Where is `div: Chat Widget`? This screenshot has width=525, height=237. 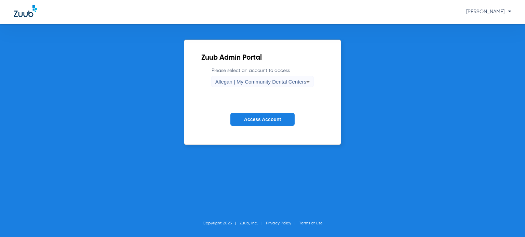
div: Chat Widget is located at coordinates (508, 221).